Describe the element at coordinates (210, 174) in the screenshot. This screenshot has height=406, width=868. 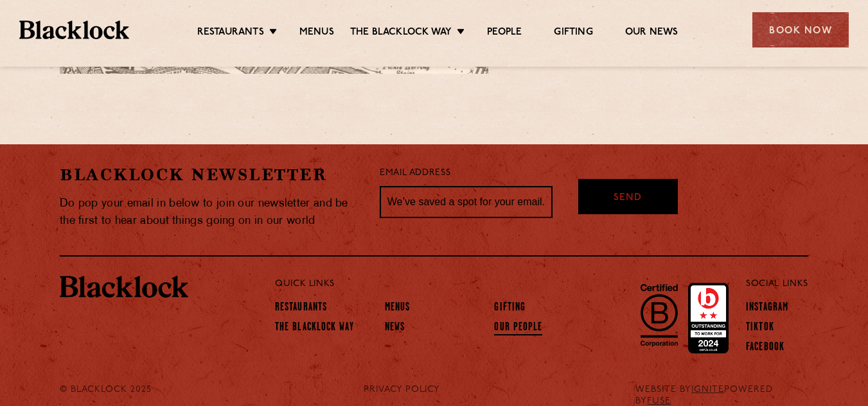
I see `h2: Blacklock Newsletter` at that location.